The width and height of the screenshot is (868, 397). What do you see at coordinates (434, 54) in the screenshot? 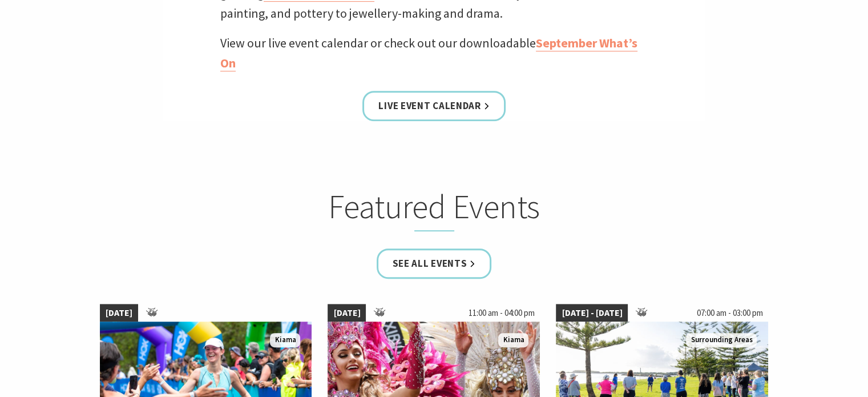
I see `p: View our live event calendar or check out our downloadable` at bounding box center [434, 54].